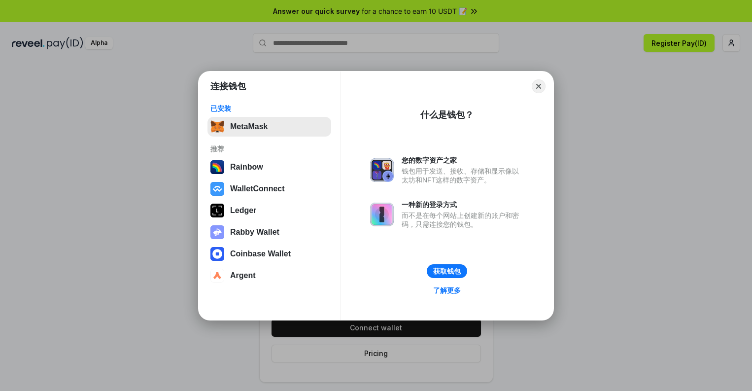 The height and width of the screenshot is (391, 752). What do you see at coordinates (463, 160) in the screenshot?
I see `div: 您的数字资产之家` at bounding box center [463, 160].